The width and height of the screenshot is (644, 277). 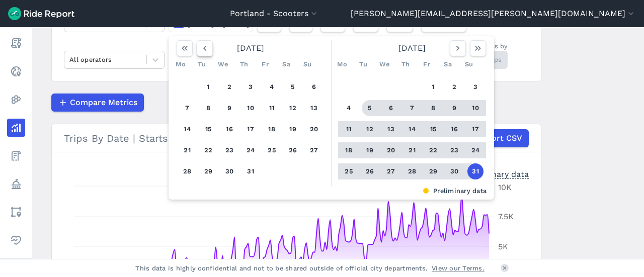 What do you see at coordinates (16, 184) in the screenshot?
I see `a: Policy` at bounding box center [16, 184].